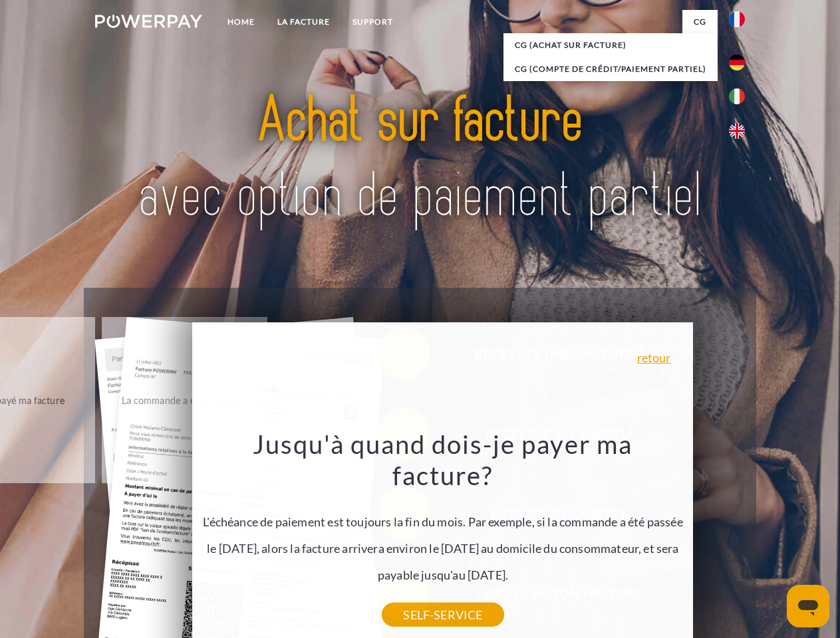 The height and width of the screenshot is (638, 840). Describe the element at coordinates (148, 22) in the screenshot. I see `img: logo-powerpay-white.svg` at that location.